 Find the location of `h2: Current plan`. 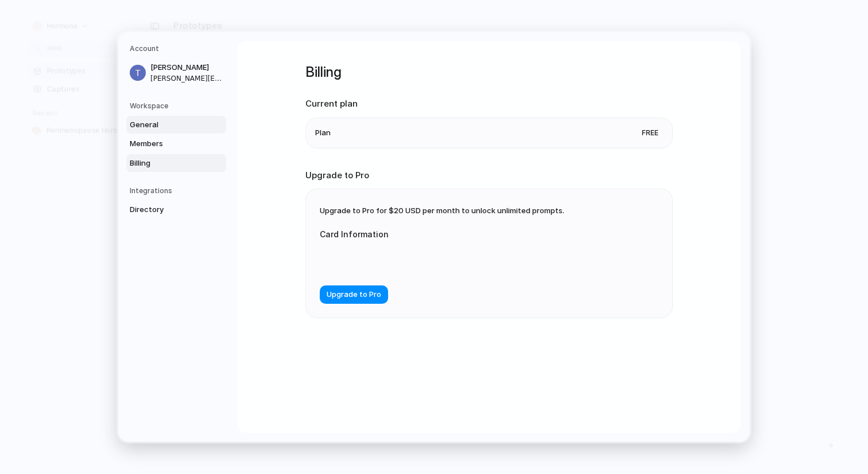

h2: Current plan is located at coordinates (489, 104).